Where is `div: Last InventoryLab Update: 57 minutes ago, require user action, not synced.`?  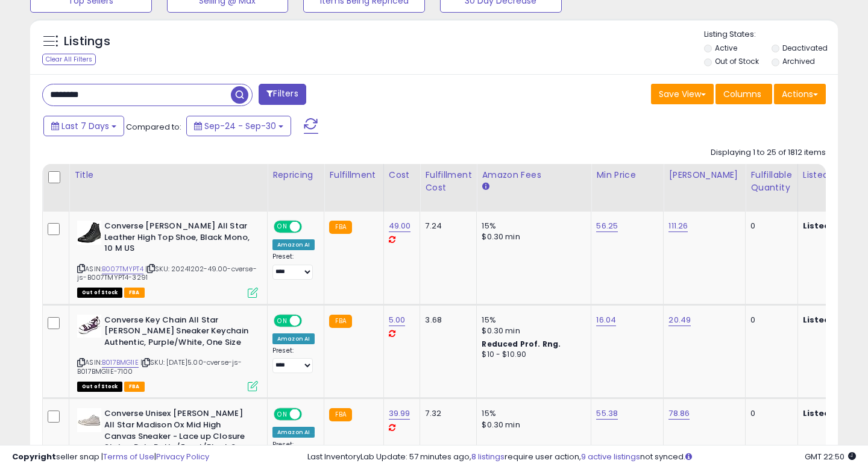
div: Last InventoryLab Update: 57 minutes ago, require user action, not synced. is located at coordinates (582, 457).